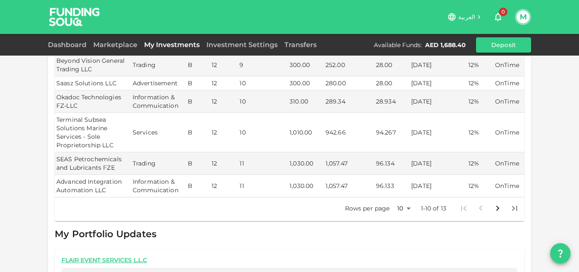  Describe the element at coordinates (367, 208) in the screenshot. I see `p: Rows per page` at that location.